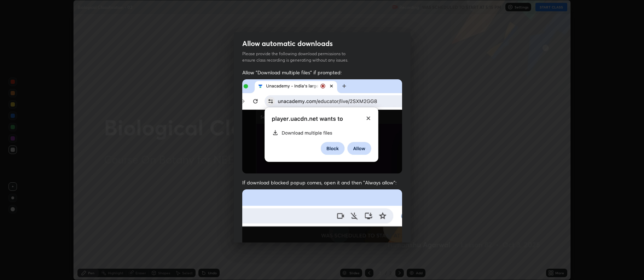  What do you see at coordinates (322, 72) in the screenshot?
I see `span: Allow "Download multiple files" if prompted:` at bounding box center [322, 72].